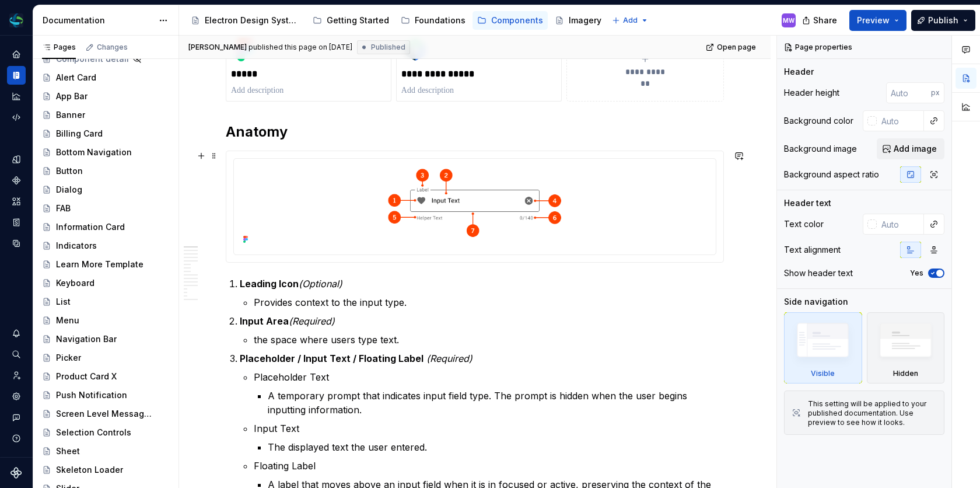  Describe the element at coordinates (17, 20) in the screenshot. I see `img: f6f21888-ac52-4431-a6ea-009a12e2bf23.png` at that location.